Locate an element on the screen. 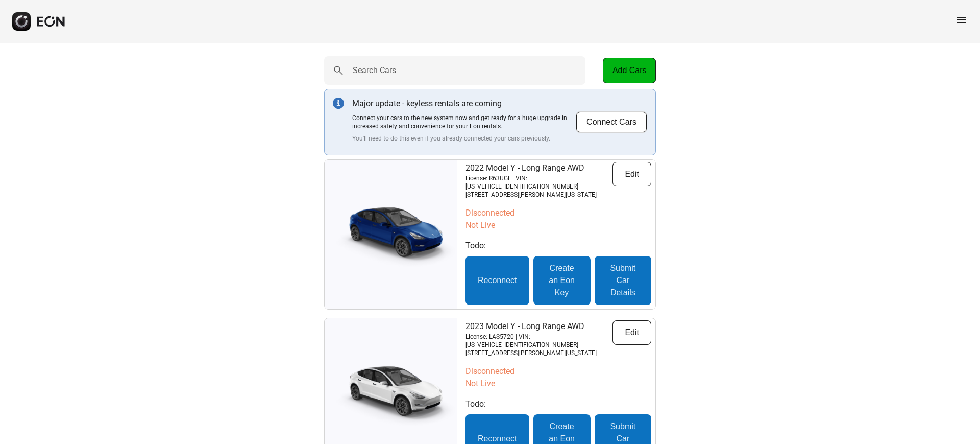 The image size is (980, 444). button: Reconnect is located at coordinates (498, 280).